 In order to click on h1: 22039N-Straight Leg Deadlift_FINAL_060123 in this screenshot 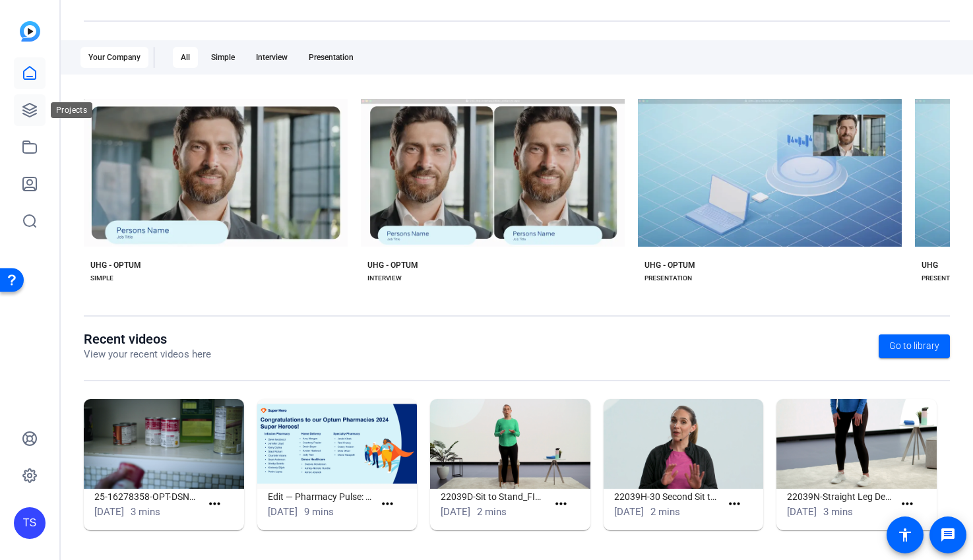, I will do `click(840, 496)`.